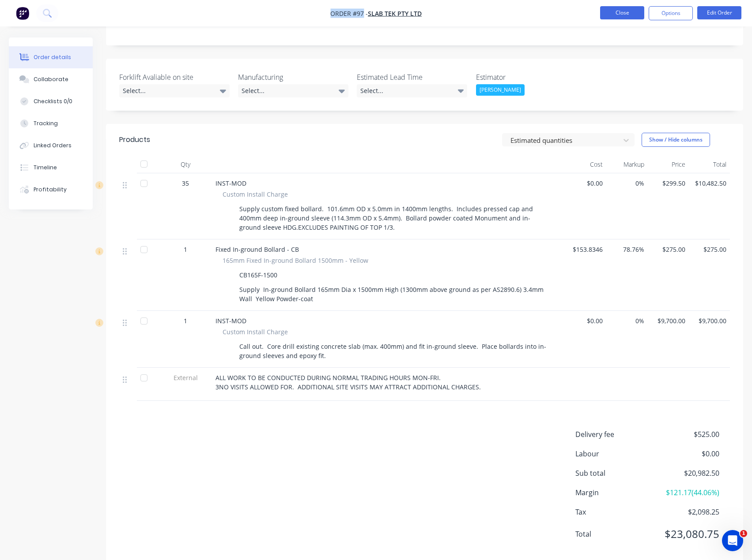  What do you see at coordinates (45, 168) in the screenshot?
I see `div: Timeline` at bounding box center [45, 168].